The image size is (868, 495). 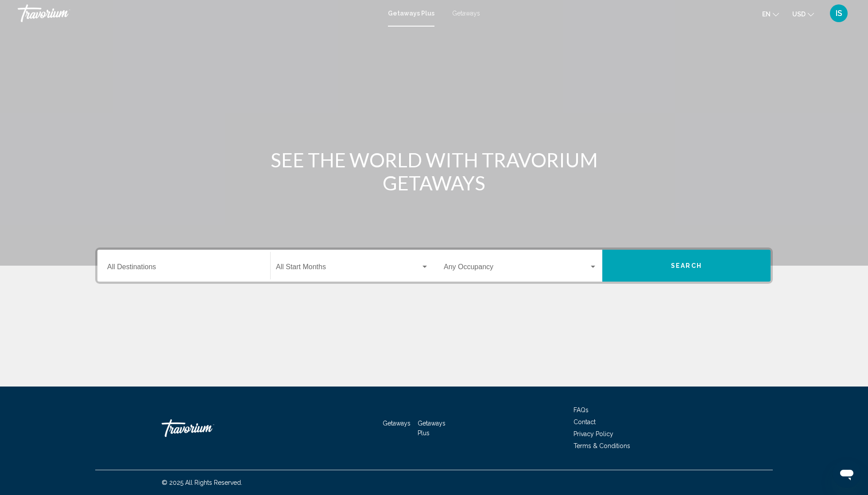 What do you see at coordinates (202, 482) in the screenshot?
I see `span: © 2025 All Rights Reserved.` at bounding box center [202, 482].